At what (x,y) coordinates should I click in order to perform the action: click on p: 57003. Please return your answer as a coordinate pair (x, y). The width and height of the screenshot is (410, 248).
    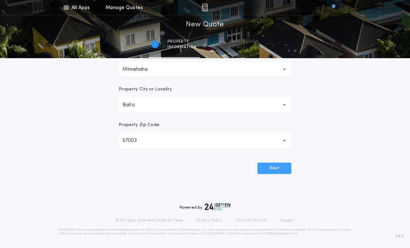
    Looking at the image, I should click on (135, 141).